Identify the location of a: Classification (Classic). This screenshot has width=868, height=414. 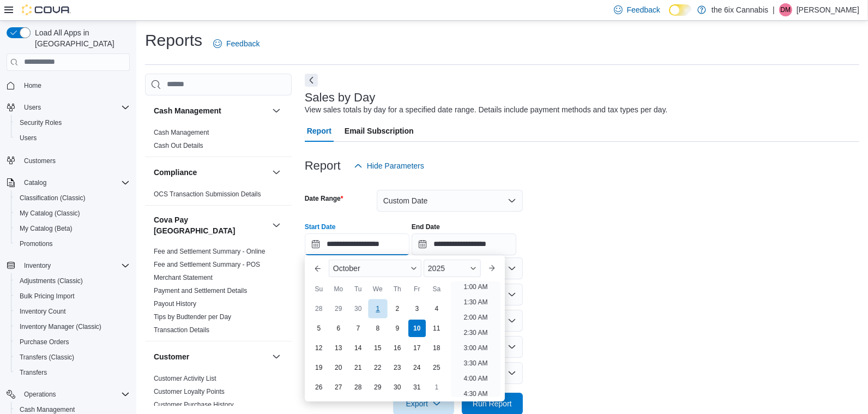
(52, 198).